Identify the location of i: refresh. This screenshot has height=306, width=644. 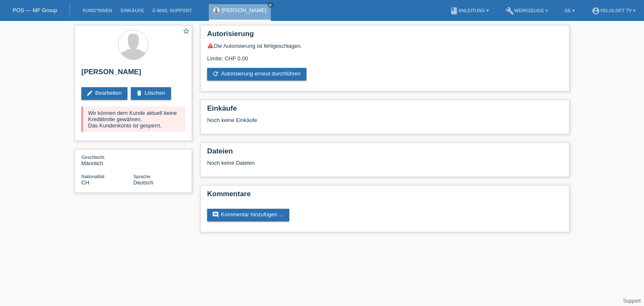
(215, 74).